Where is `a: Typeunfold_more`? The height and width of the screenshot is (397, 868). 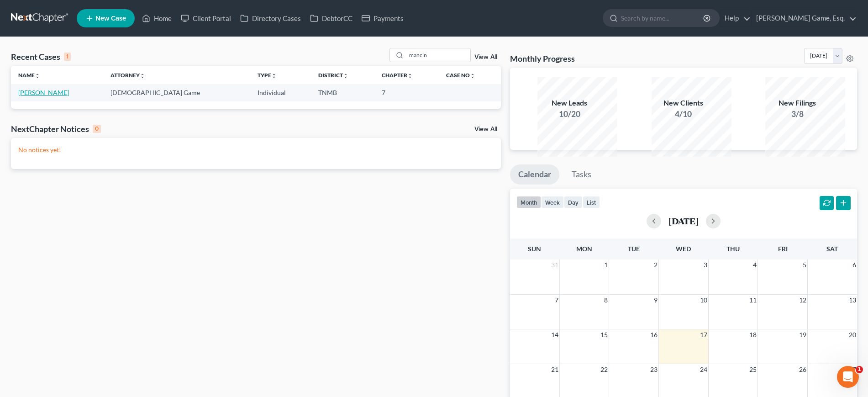
a: Typeunfold_more is located at coordinates (267, 75).